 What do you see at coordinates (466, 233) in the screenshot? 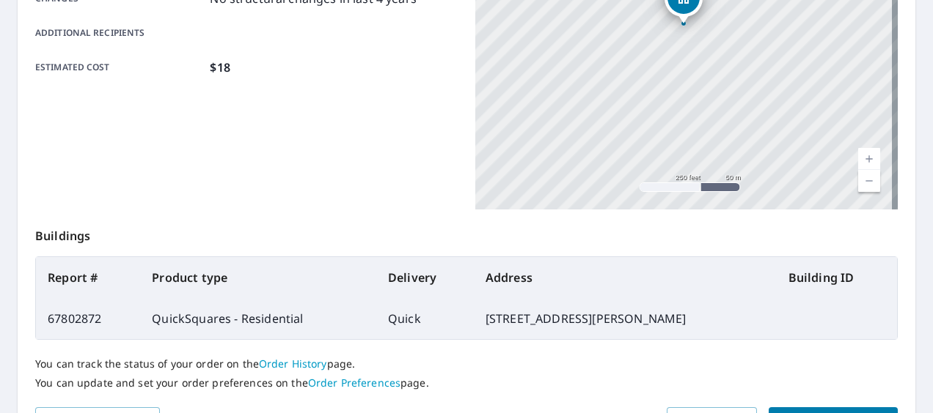
I see `p: Buildings` at bounding box center [466, 233].